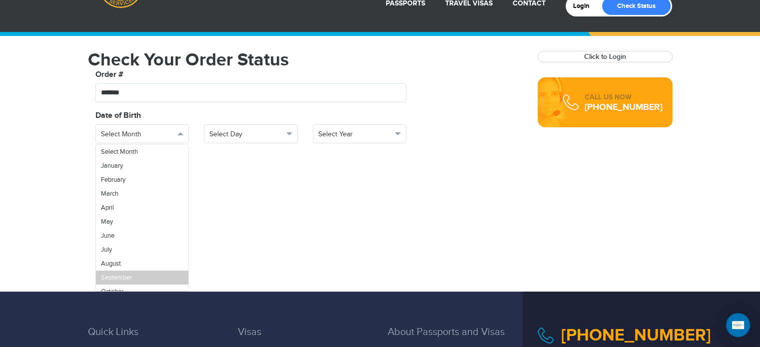 Image resolution: width=760 pixels, height=347 pixels. What do you see at coordinates (585, 6) in the screenshot?
I see `a: Login` at bounding box center [585, 6].